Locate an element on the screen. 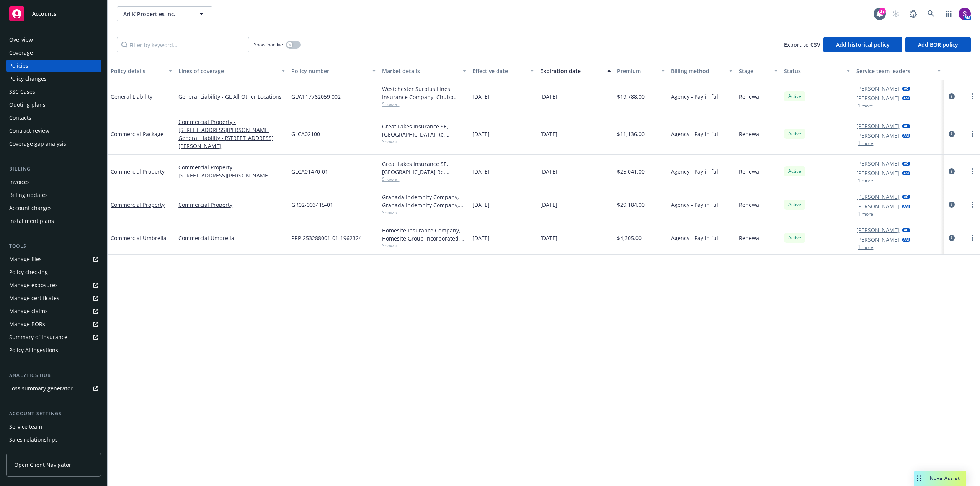 The image size is (980, 486). a: Installment plans is located at coordinates (53, 221).